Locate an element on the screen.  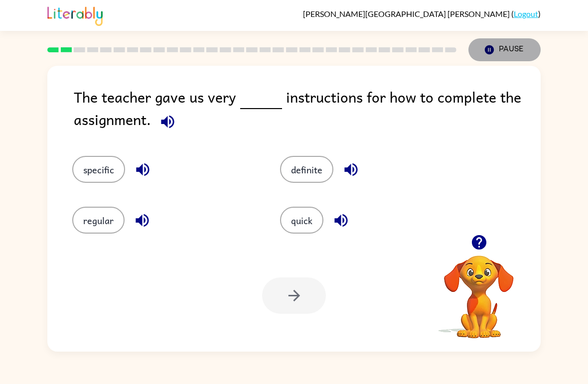
button: quick is located at coordinates (302, 220).